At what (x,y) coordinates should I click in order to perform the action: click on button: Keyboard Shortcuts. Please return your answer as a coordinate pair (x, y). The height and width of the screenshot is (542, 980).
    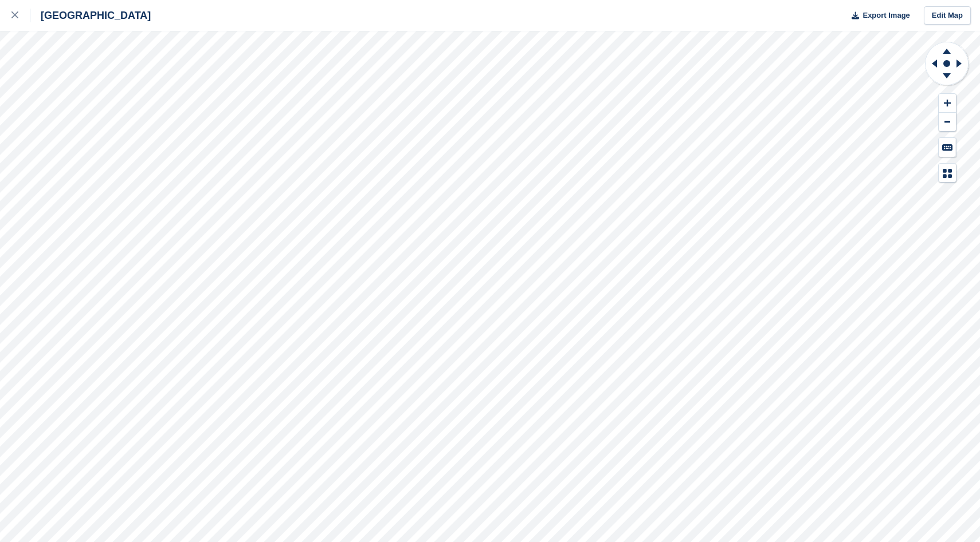
    Looking at the image, I should click on (947, 147).